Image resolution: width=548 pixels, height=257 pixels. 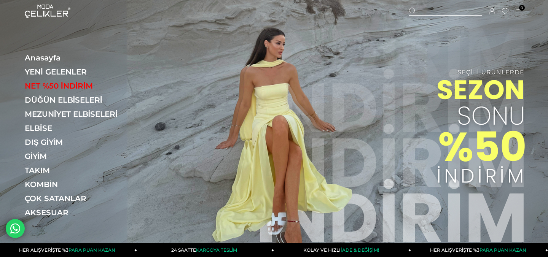 I want to click on a: 0, so click(x=518, y=11).